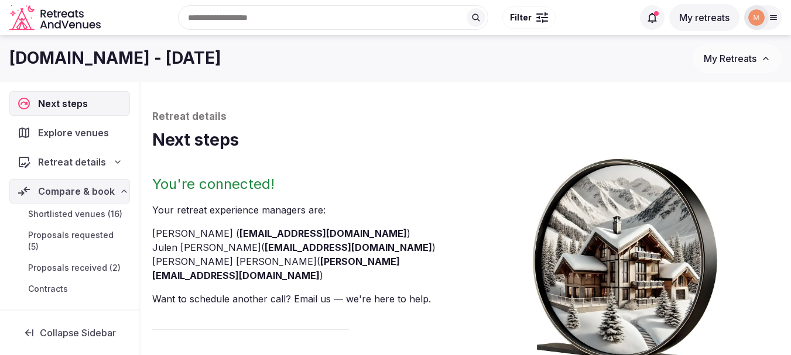 The height and width of the screenshot is (355, 791). What do you see at coordinates (307, 184) in the screenshot?
I see `h2: You're connected!` at bounding box center [307, 184].